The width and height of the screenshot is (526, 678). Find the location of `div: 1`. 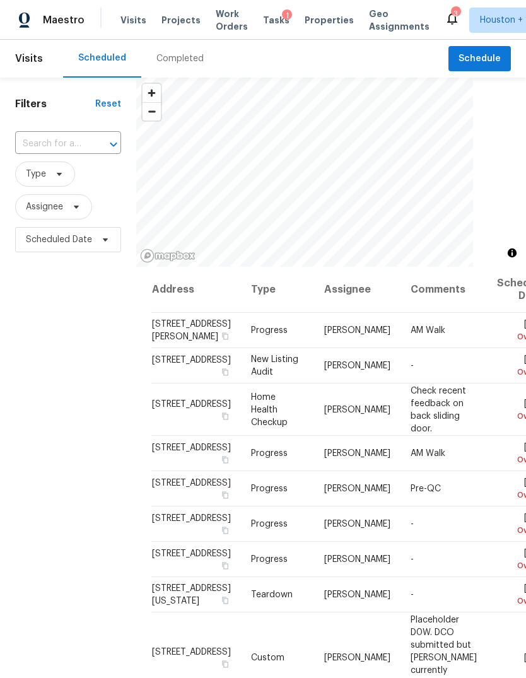

div: 1 is located at coordinates (287, 16).